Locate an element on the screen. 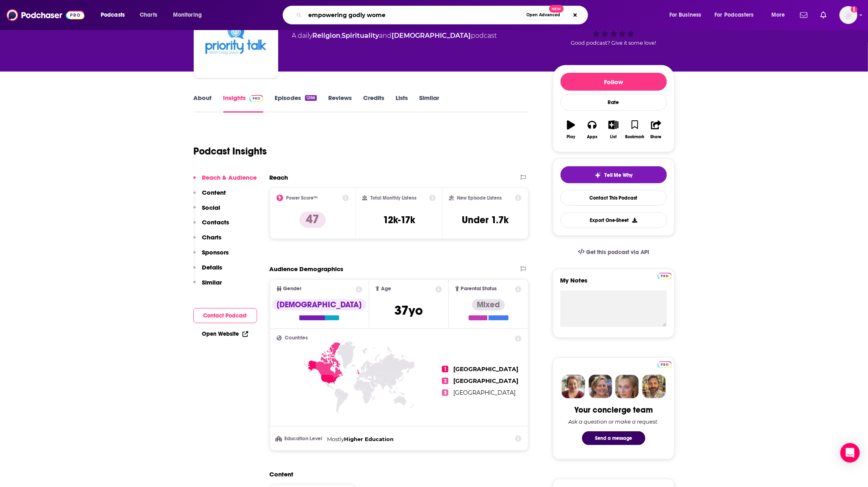  div: A daily podcast is located at coordinates (394, 36).